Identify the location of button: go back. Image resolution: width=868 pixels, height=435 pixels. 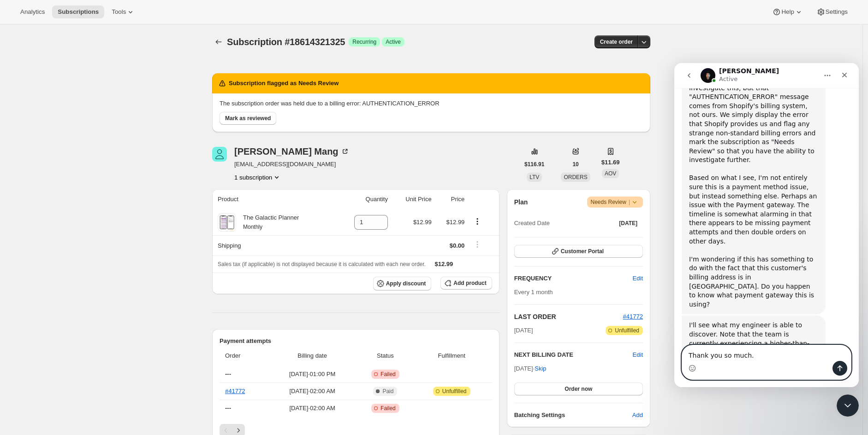
(15, 12).